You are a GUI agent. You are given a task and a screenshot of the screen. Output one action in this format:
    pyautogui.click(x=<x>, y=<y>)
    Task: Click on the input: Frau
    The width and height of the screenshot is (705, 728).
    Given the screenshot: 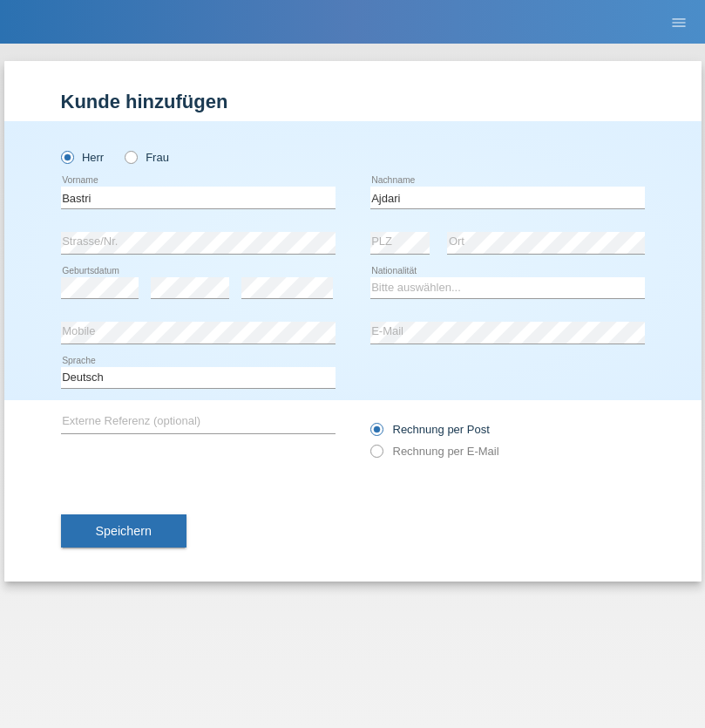 What is the action you would take?
    pyautogui.click(x=130, y=156)
    